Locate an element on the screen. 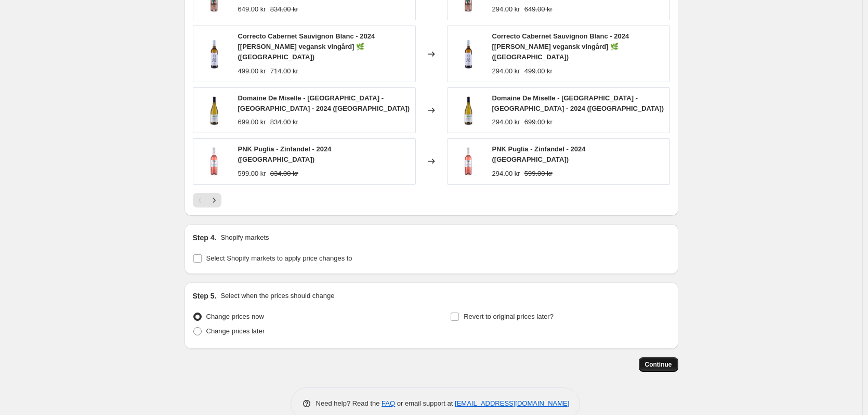 The height and width of the screenshot is (415, 868). p: Shopify markets is located at coordinates (244, 238).